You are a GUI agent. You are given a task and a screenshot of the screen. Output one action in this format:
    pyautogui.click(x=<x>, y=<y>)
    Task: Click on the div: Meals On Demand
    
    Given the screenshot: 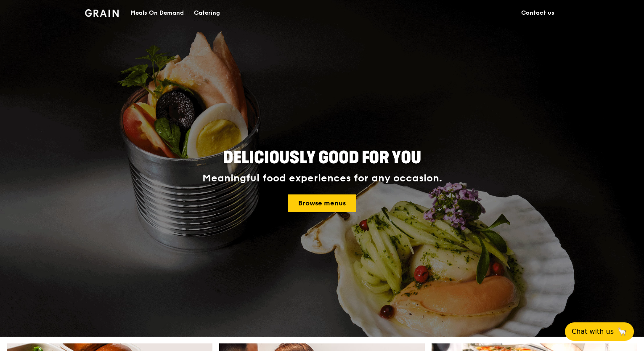 What is the action you would take?
    pyautogui.click(x=157, y=13)
    